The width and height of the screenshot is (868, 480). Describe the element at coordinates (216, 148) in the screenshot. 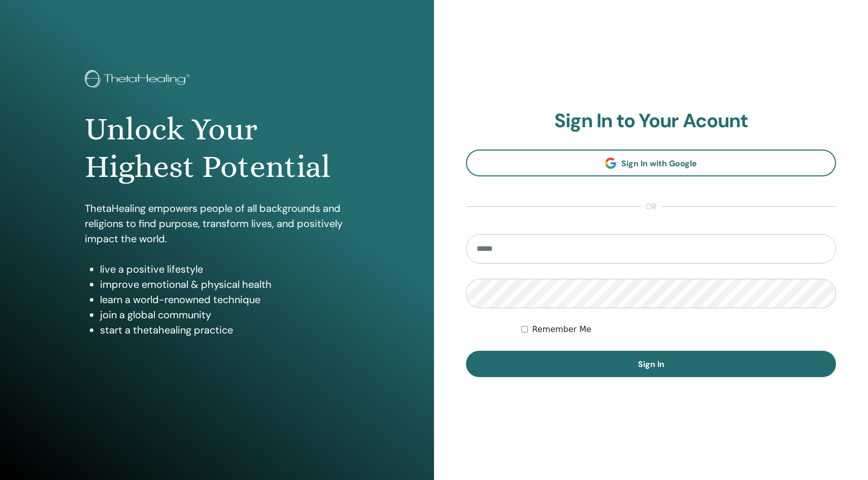

I see `h1: Unlock Your Highest Potential` at that location.